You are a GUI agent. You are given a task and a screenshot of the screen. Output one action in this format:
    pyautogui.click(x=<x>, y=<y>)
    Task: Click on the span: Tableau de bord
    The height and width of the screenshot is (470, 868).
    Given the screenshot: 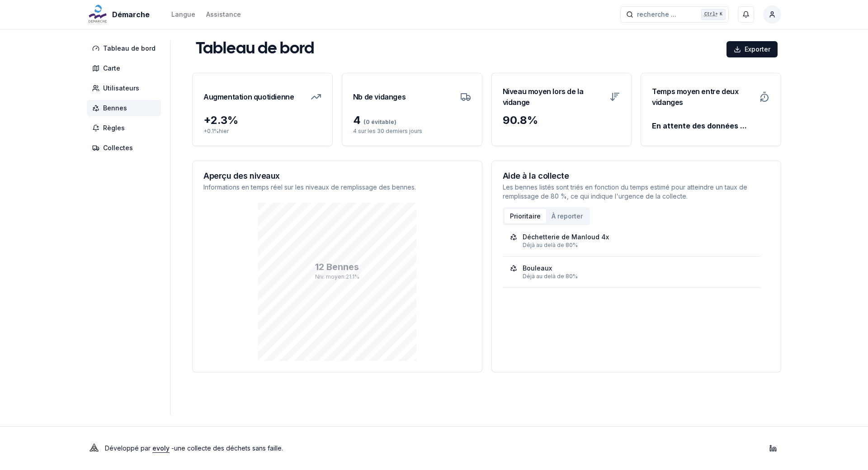 What is the action you would take?
    pyautogui.click(x=129, y=49)
    